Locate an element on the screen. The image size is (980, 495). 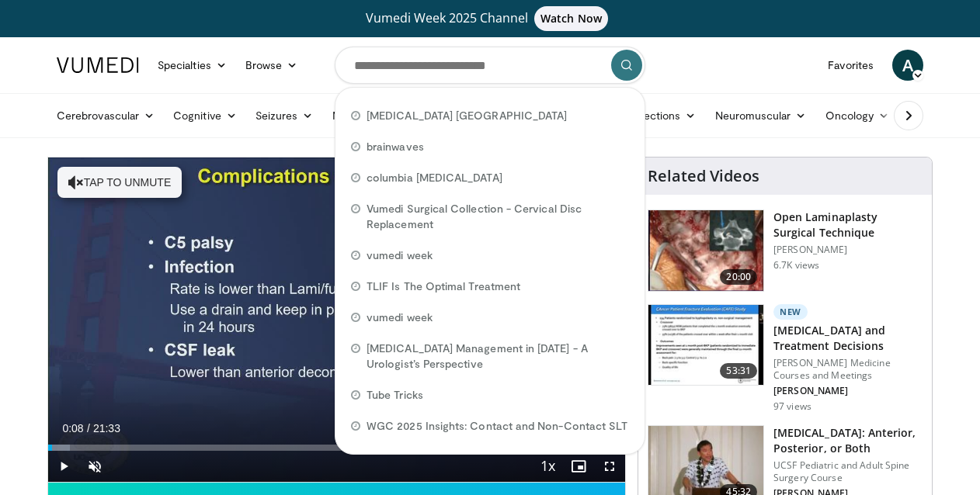
span: A is located at coordinates (907, 65).